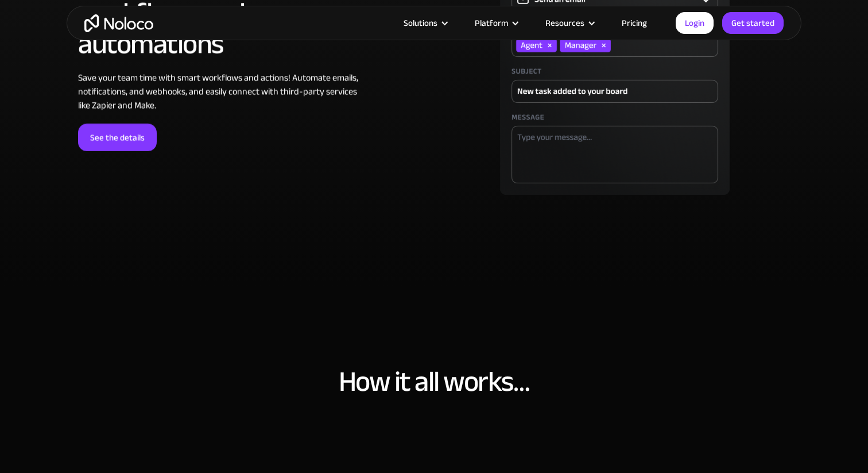 The width and height of the screenshot is (868, 473). Describe the element at coordinates (434, 381) in the screenshot. I see `h2: How it all works…` at that location.